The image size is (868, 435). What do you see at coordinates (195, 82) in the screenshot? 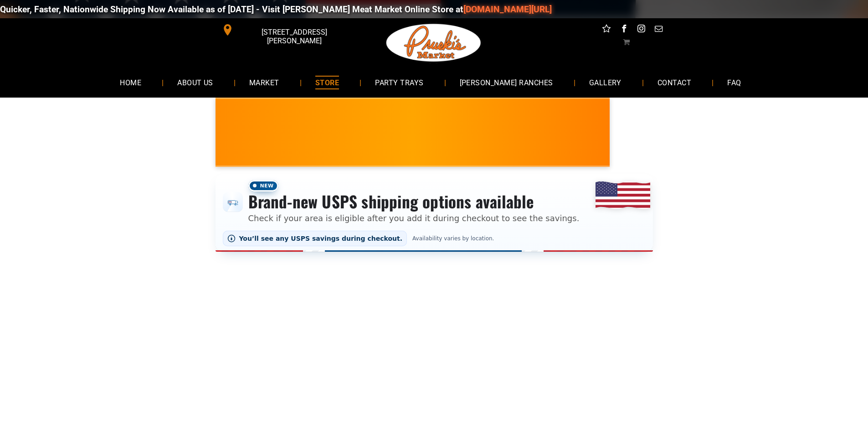
I see `a: ABOUT US` at bounding box center [195, 82].